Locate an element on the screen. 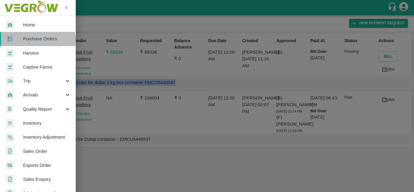 The width and height of the screenshot is (414, 192). span: Purchase Orders is located at coordinates (47, 39).